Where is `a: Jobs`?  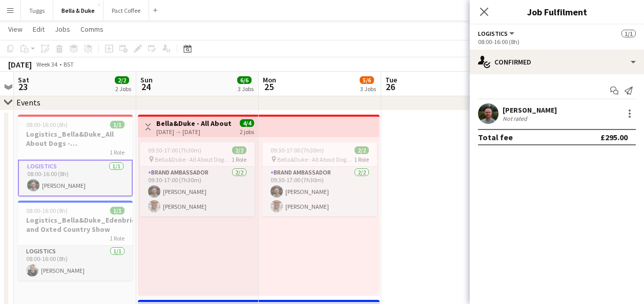 a: Jobs is located at coordinates (63, 29).